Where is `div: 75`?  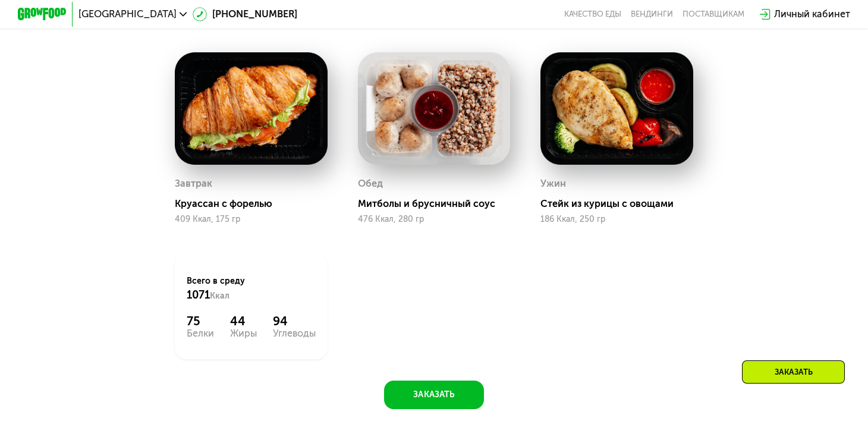
div: 75 is located at coordinates (200, 321).